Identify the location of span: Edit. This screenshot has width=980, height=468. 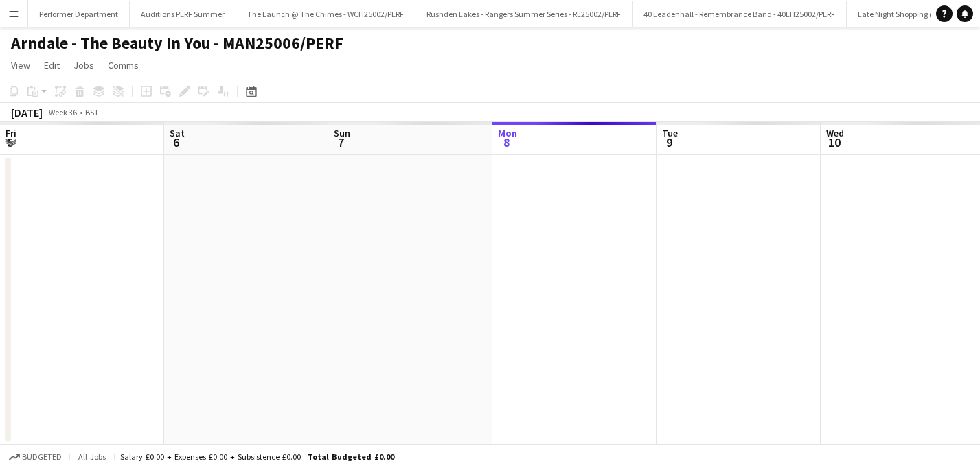
(52, 65).